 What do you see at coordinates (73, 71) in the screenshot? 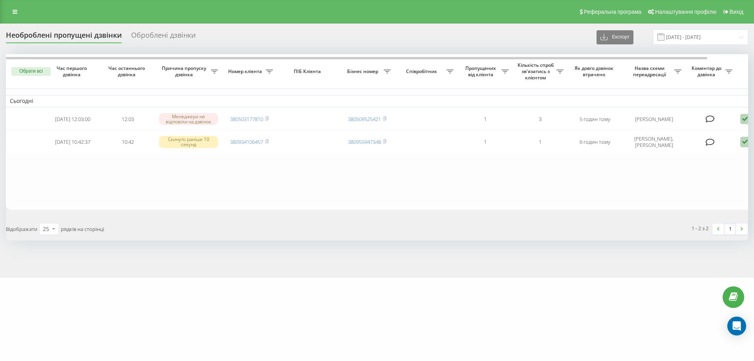
I see `span: Час першого дзвінка` at bounding box center [73, 71].